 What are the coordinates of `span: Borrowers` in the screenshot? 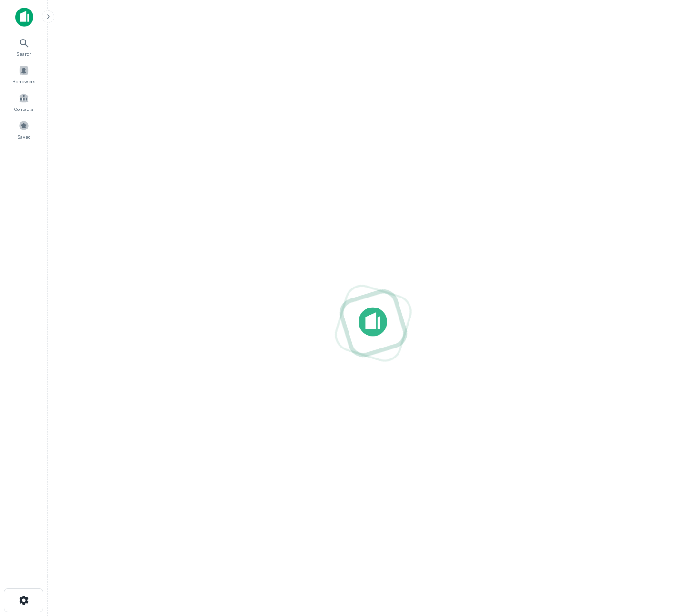 It's located at (24, 81).